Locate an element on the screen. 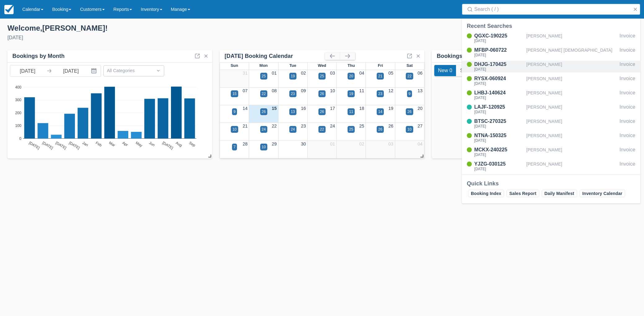 Image resolution: width=644 pixels, height=316 pixels. span: Dropdown icon is located at coordinates (158, 71).